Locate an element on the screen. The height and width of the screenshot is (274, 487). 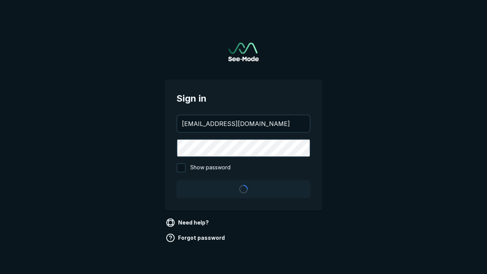
span: Sign in is located at coordinates (244, 99).